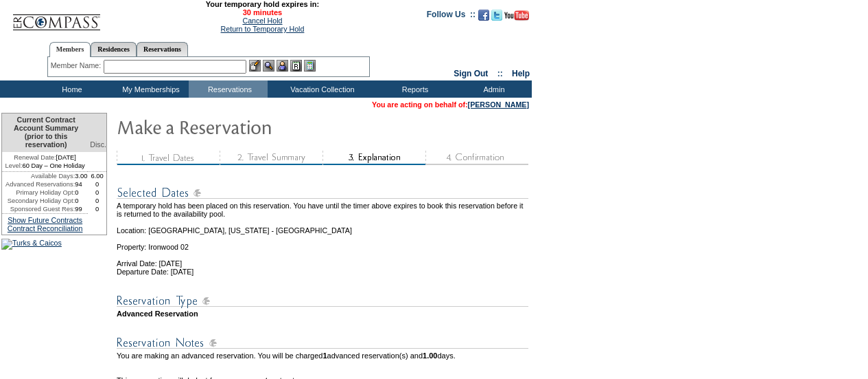  Describe the element at coordinates (471, 74) in the screenshot. I see `a: Sign Out` at that location.